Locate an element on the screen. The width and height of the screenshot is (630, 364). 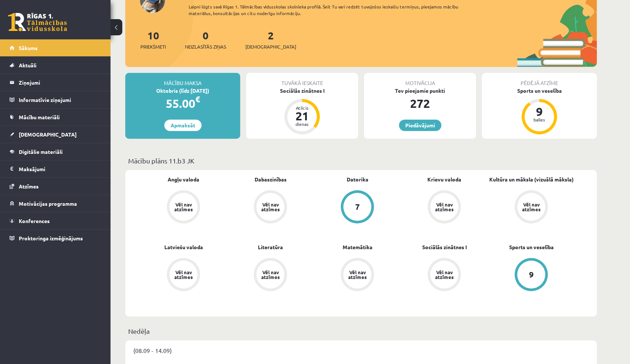
a: Aktuāli is located at coordinates (56, 65).